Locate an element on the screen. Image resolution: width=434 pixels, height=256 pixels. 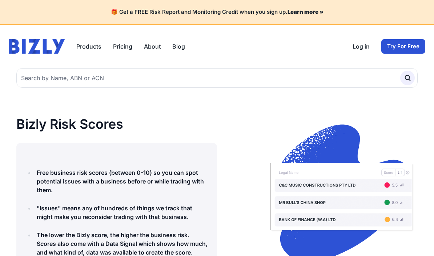
a: Pricing is located at coordinates (122, 46).